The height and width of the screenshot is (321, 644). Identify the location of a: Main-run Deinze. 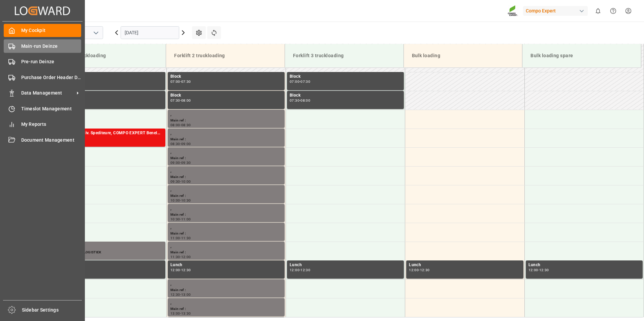
(42, 46).